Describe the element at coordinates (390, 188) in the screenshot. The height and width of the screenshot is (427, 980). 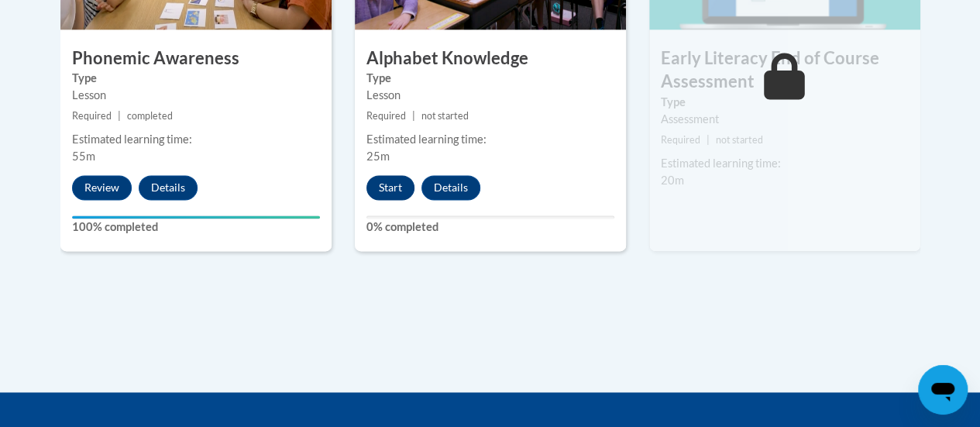
I see `button: Start` at that location.